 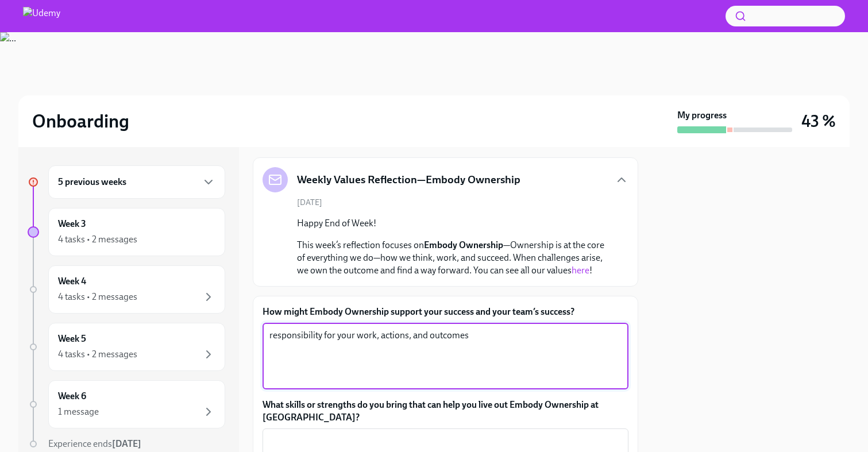 What do you see at coordinates (126, 232) in the screenshot?
I see `a: Week 34 tasks • 2 messages` at bounding box center [126, 232].